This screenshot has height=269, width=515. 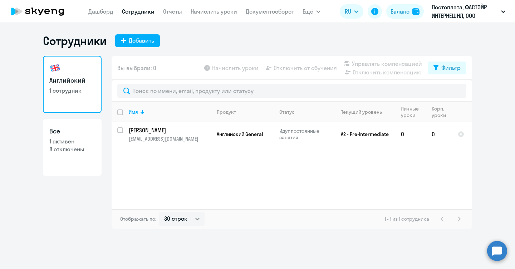 What do you see at coordinates (72, 149) in the screenshot?
I see `p: 8 отключены` at bounding box center [72, 149].